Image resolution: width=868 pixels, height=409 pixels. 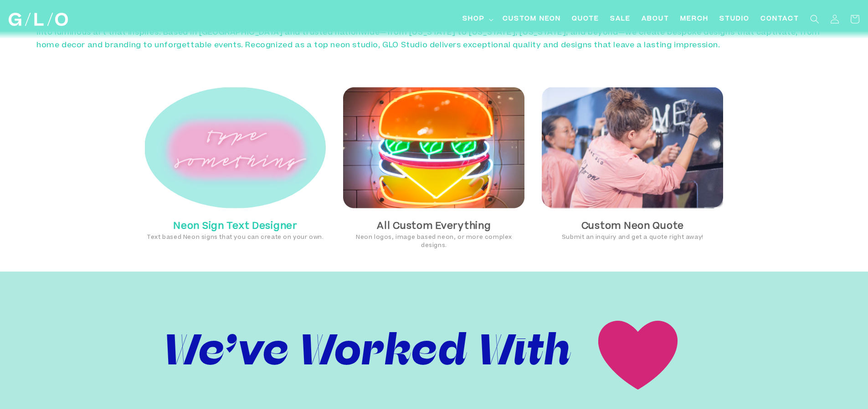 What do you see at coordinates (434, 148) in the screenshot?
I see `img: Hamburger Neon Sign in NYC` at bounding box center [434, 148].